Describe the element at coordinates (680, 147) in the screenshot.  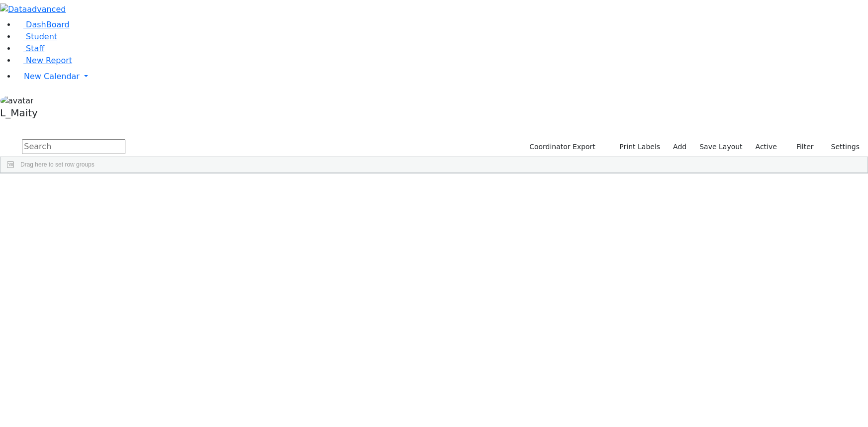
I see `a: Add` at that location.